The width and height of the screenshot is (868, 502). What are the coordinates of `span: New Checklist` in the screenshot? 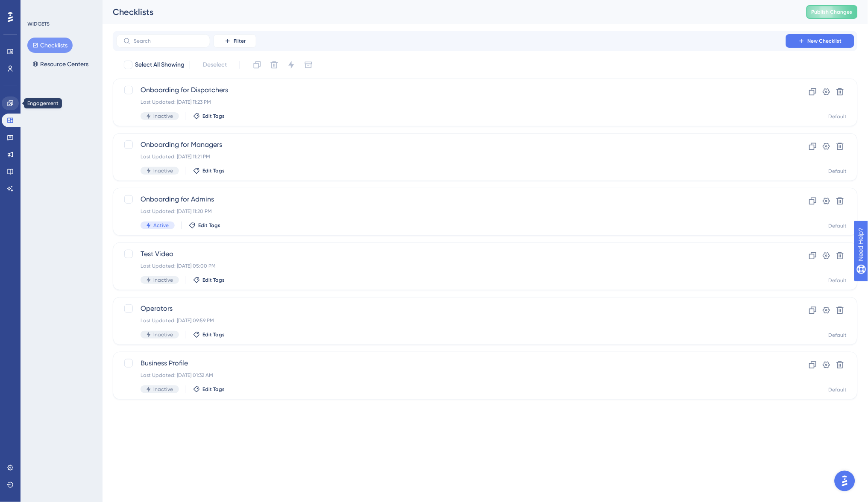 It's located at (825, 41).